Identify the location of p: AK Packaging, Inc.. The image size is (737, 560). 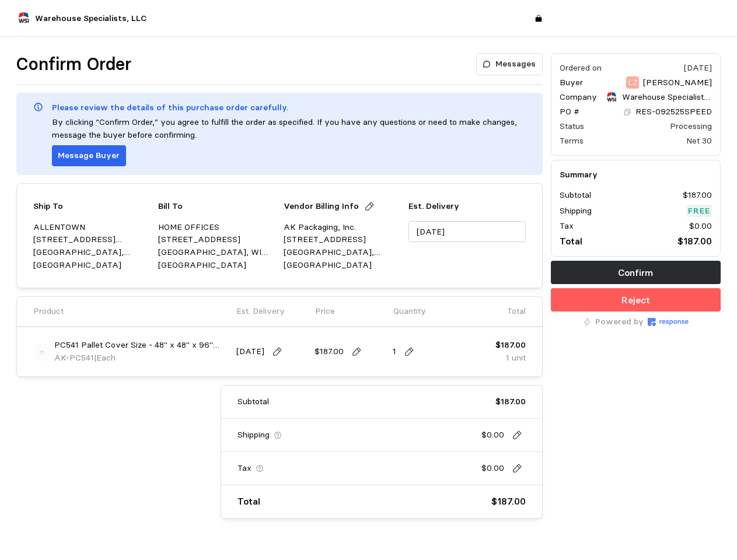
(342, 227).